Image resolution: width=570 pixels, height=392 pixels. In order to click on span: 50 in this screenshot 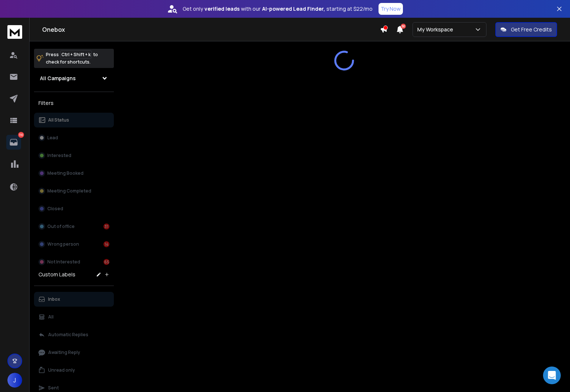, I will do `click(404, 26)`.